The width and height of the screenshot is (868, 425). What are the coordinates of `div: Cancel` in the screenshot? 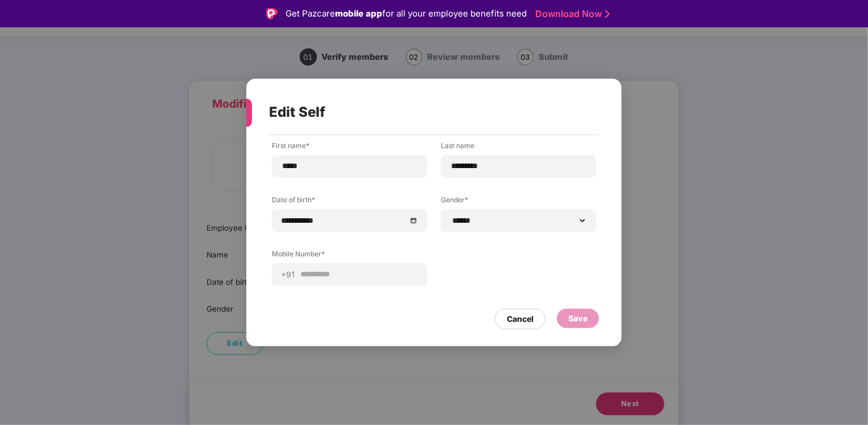 It's located at (520, 319).